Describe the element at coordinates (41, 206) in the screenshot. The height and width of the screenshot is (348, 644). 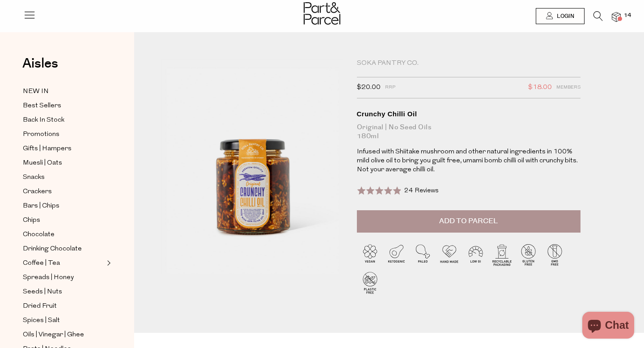
I see `span: Bars | Chips` at that location.